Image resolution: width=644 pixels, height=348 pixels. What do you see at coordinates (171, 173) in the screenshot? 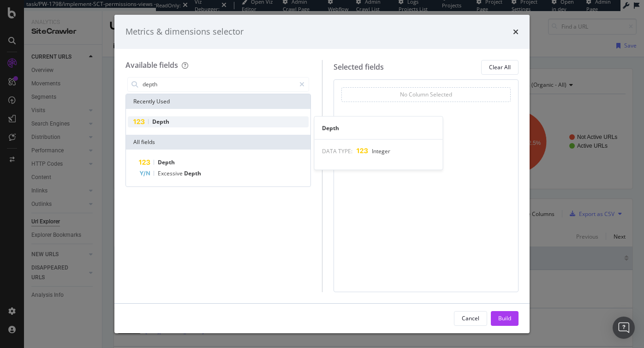
I see `span: Excessive` at bounding box center [171, 173].